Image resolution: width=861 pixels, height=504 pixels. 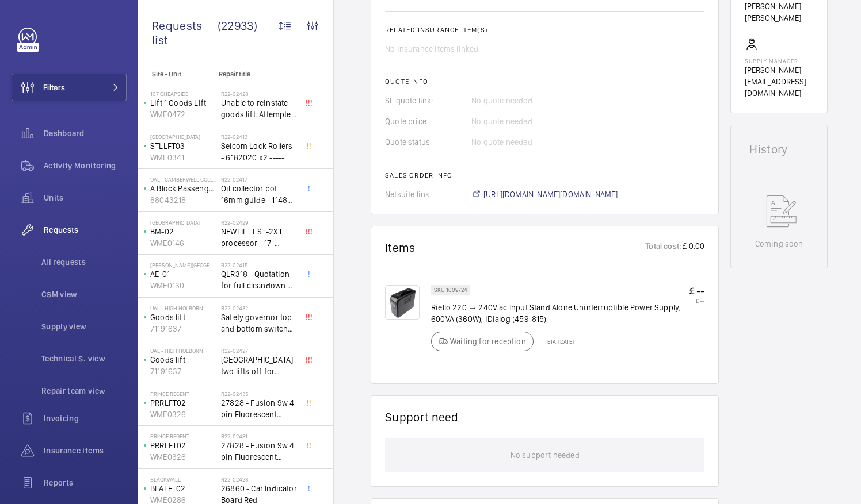 I want to click on span: Requests list, so click(x=185, y=33).